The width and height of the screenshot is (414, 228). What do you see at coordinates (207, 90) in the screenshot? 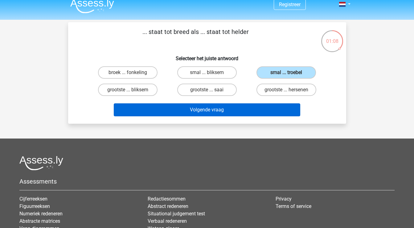
I see `label: grootste ... saai` at bounding box center [207, 90].